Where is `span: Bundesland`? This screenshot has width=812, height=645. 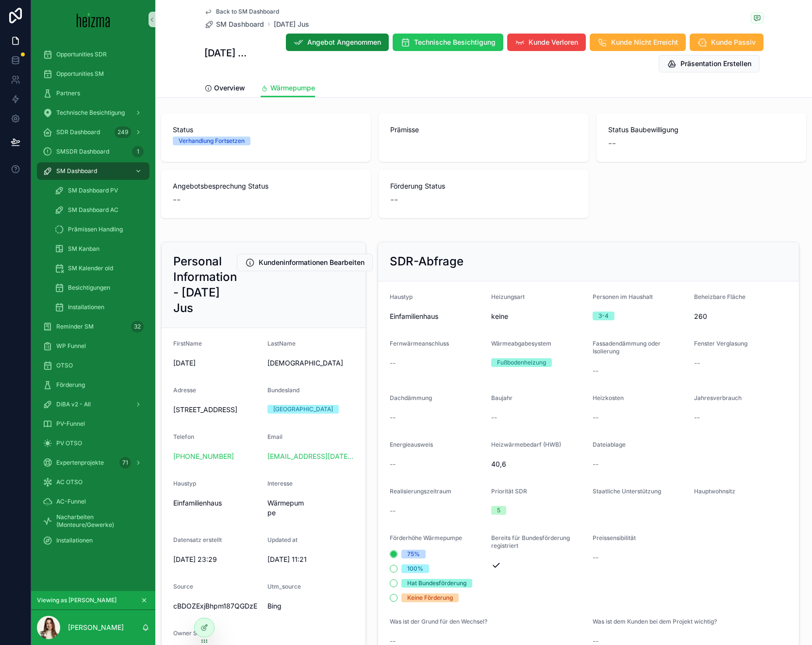 span: Bundesland is located at coordinates (283, 390).